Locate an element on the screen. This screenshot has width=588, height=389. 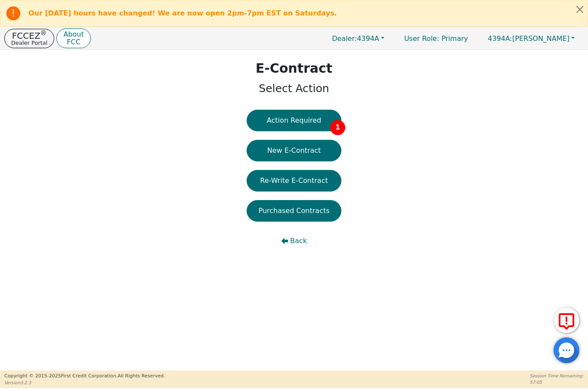
span: 4394A is located at coordinates (355, 38).